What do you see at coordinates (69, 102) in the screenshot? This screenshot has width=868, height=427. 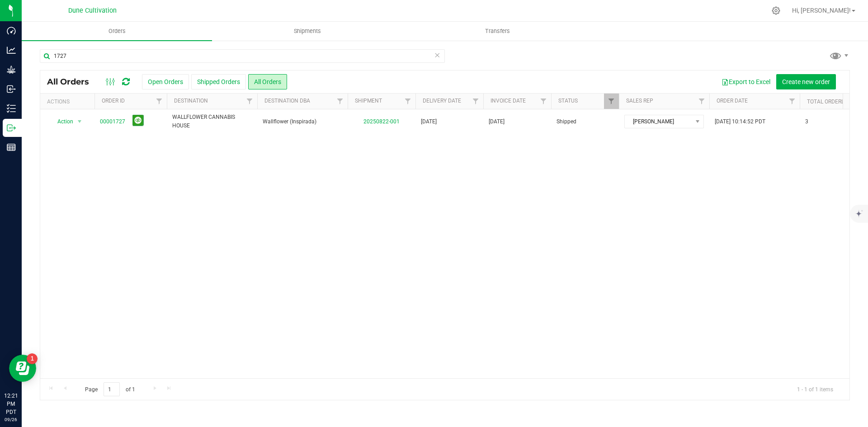 I see `div: Actions` at bounding box center [69, 102].